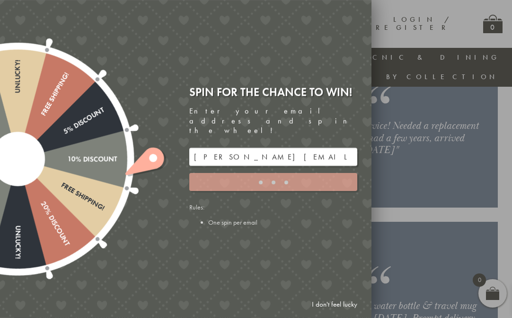 This screenshot has width=512, height=318. I want to click on div: 5% Discount, so click(61, 134).